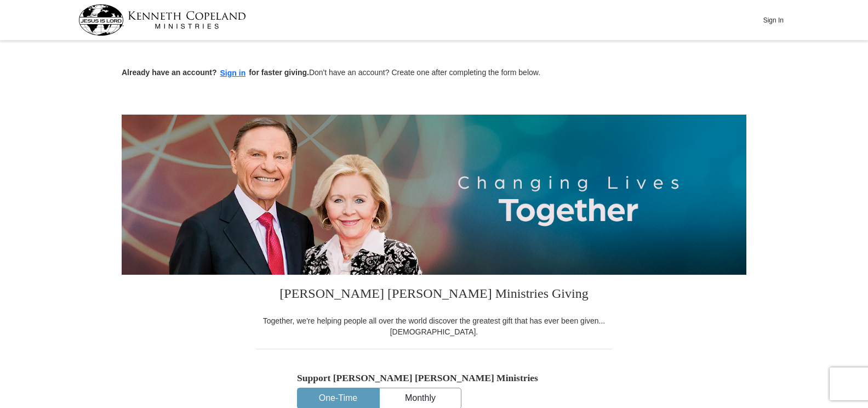  Describe the element at coordinates (434, 73) in the screenshot. I see `p: Don't have an account? Create one after completing the form below.` at that location.